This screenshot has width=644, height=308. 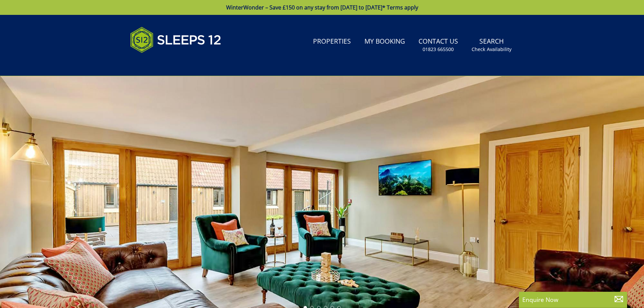 What do you see at coordinates (332, 42) in the screenshot?
I see `a: Properties` at bounding box center [332, 42].